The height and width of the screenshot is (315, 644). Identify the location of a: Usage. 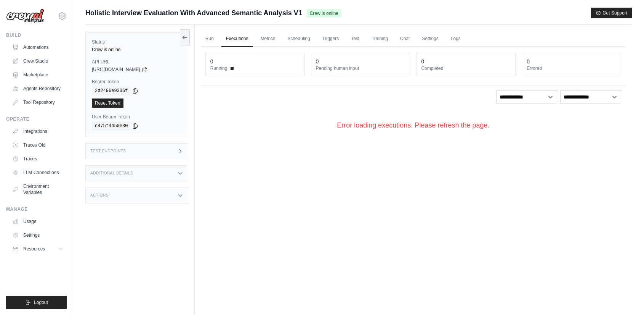
(38, 221).